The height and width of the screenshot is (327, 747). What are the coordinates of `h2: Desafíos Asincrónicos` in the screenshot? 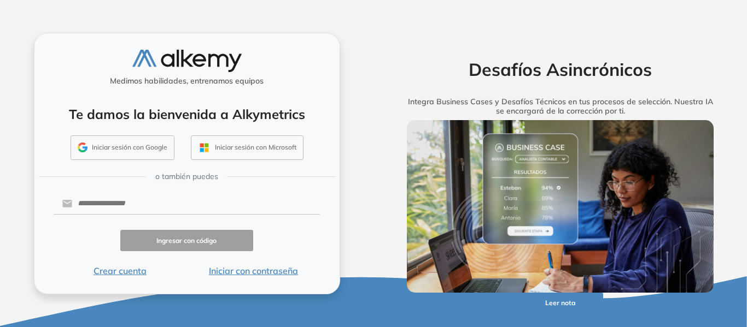 It's located at (560, 69).